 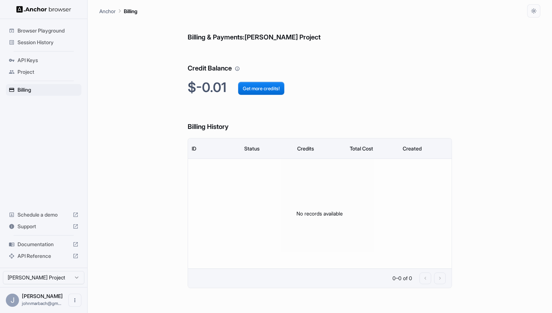 What do you see at coordinates (44, 9) in the screenshot?
I see `img: Anchor Logo` at bounding box center [44, 9].